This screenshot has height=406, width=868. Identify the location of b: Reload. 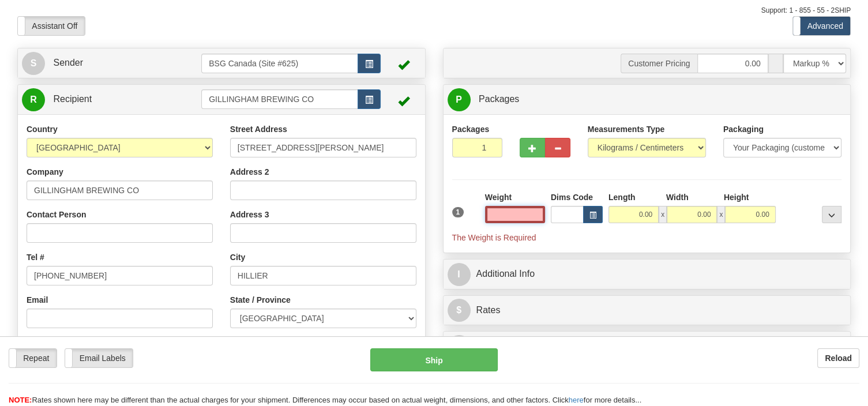
(838, 358).